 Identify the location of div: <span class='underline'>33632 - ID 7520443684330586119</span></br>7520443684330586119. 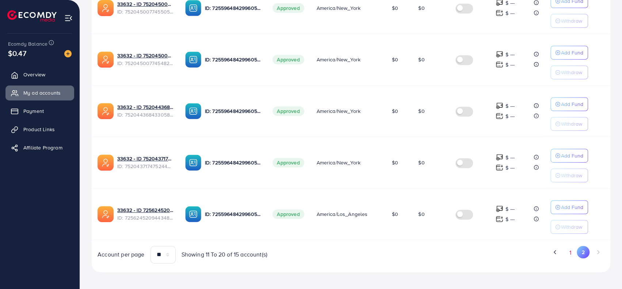
(145, 111).